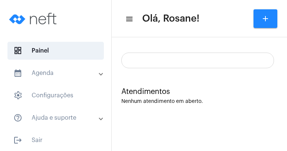 The height and width of the screenshot is (151, 287). Describe the element at coordinates (265, 19) in the screenshot. I see `mat-icon: add` at that location.